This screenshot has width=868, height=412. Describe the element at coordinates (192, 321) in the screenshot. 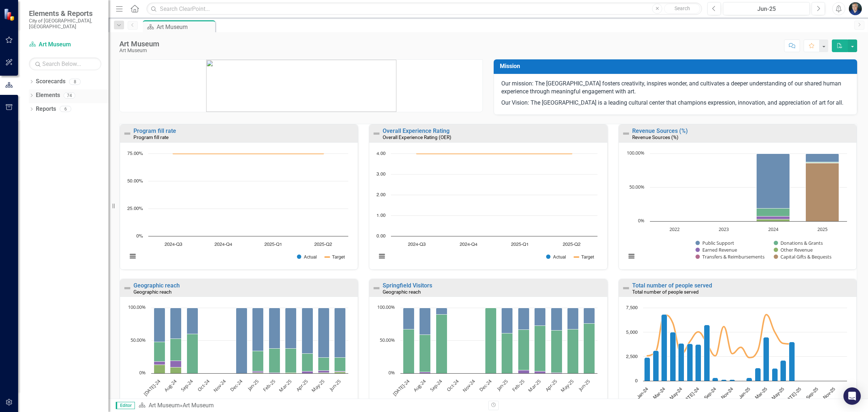

I see `path: Sep-24, 40. City of Springfield.` at that location.